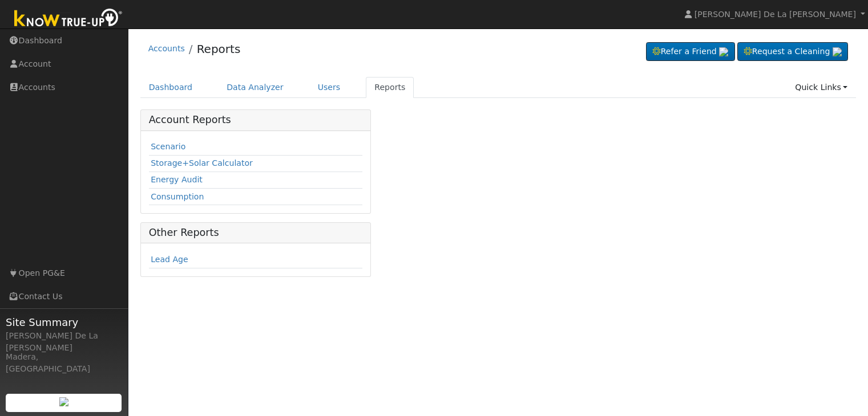 The image size is (868, 416). What do you see at coordinates (69, 19) in the screenshot?
I see `img: Know True-Up` at bounding box center [69, 19].